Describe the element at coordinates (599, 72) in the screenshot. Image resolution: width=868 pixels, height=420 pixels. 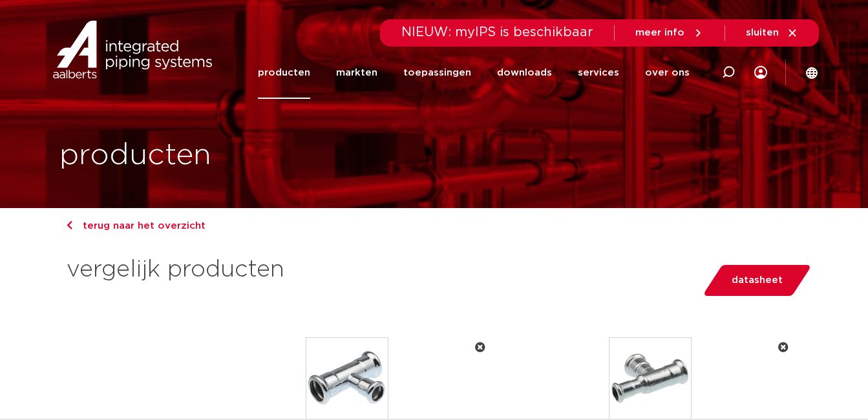
I see `a: services` at that location.